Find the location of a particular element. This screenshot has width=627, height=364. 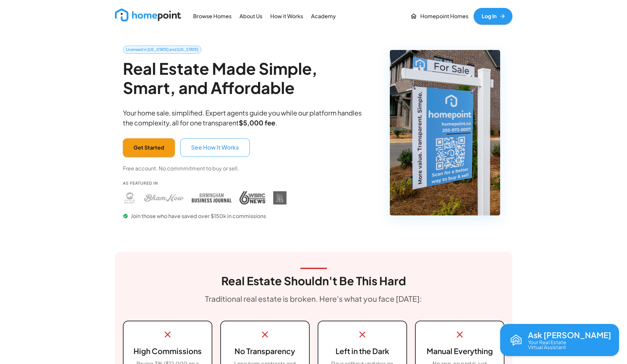

a: Academy is located at coordinates (323, 16).